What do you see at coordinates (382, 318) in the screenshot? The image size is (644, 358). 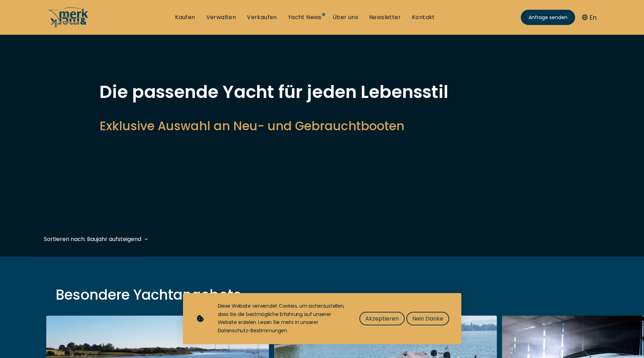 I see `span: Akzeptieren` at bounding box center [382, 318].